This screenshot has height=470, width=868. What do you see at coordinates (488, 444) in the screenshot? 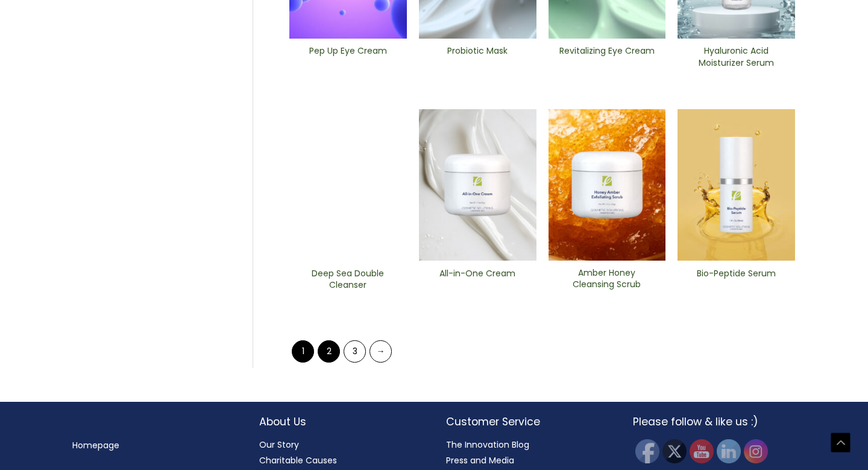
I see `a: The Innovation Blog` at bounding box center [488, 444].